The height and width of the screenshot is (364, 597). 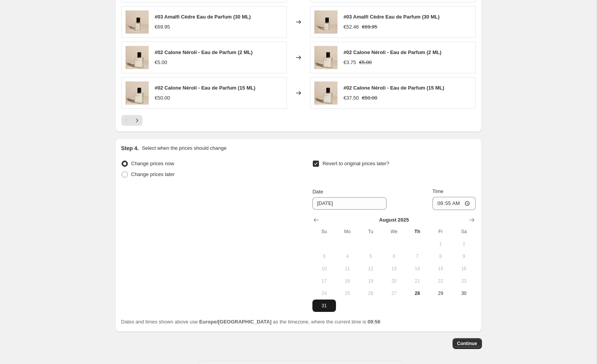 I want to click on button: Tuesday August 19 2025, so click(x=370, y=281).